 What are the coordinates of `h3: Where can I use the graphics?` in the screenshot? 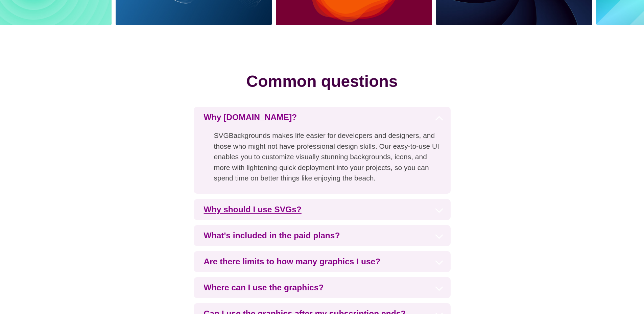 It's located at (322, 288).